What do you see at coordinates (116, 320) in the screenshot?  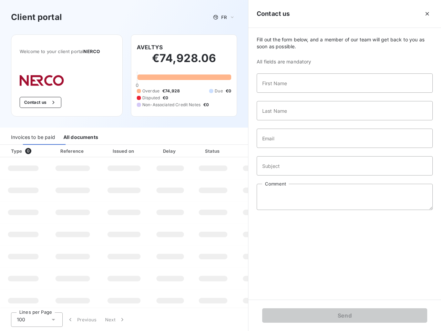 I see `button: Next` at bounding box center [116, 320].